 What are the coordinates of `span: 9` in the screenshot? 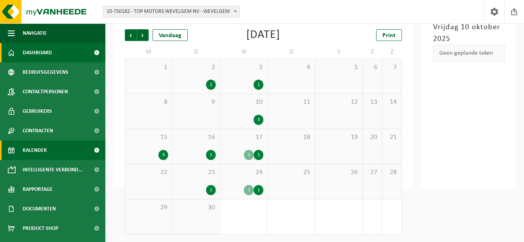 It's located at (196, 102).